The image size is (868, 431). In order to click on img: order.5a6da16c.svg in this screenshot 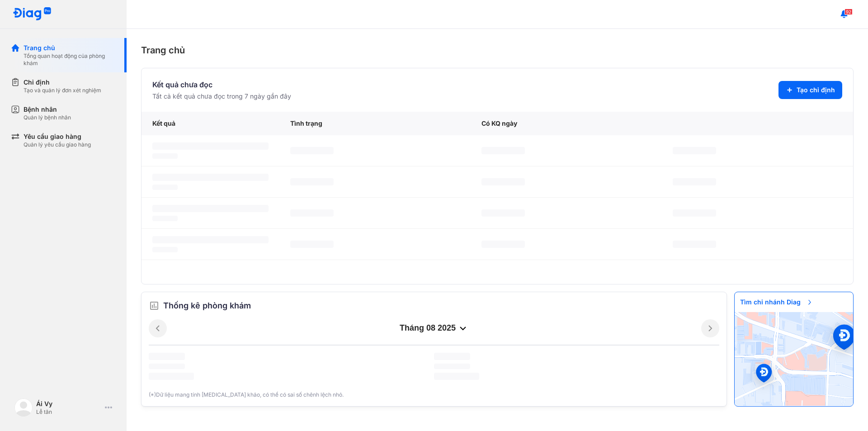, I will do `click(154, 306)`.